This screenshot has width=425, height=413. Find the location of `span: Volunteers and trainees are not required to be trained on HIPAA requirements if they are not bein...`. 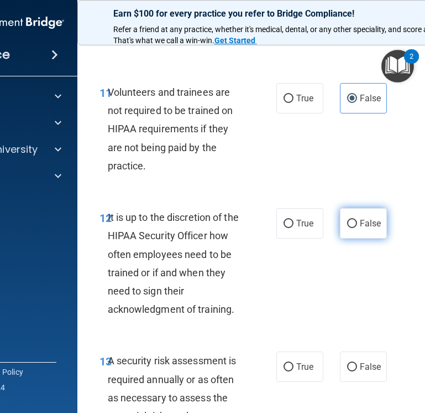

span: Volunteers and trainees are not required to be trained on HIPAA requirements if they are not bein... is located at coordinates (170, 129).